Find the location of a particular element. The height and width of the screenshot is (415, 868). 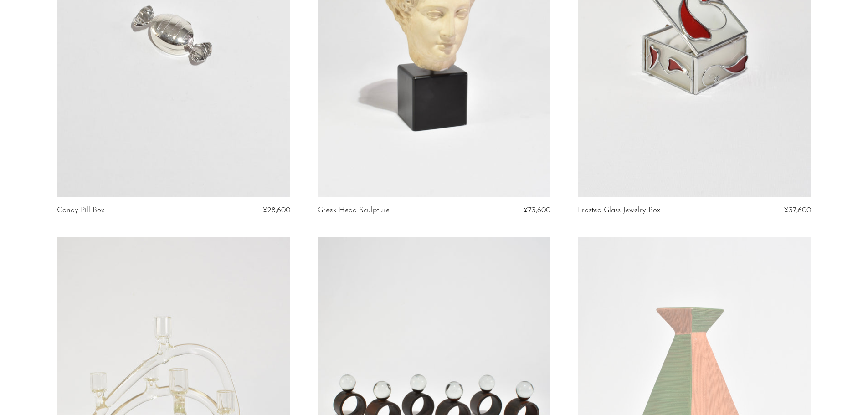

span: ¥73,600 is located at coordinates (537, 210).